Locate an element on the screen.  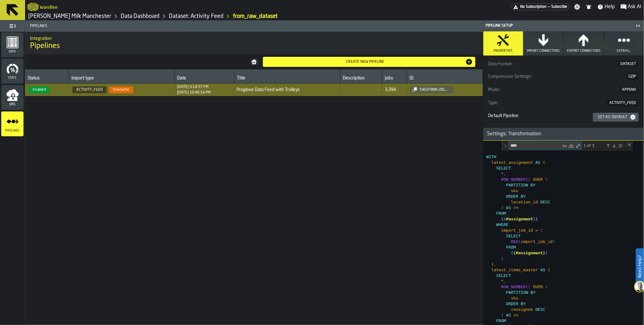
nav: Breadcrumb is located at coordinates (181, 17).